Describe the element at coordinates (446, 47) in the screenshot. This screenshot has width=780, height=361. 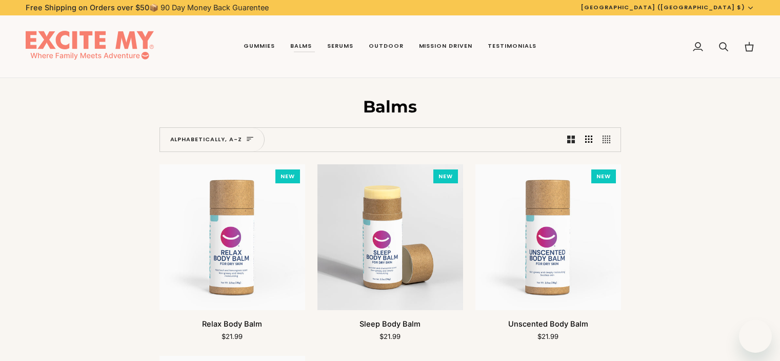
I see `a: Mission Driven` at that location.